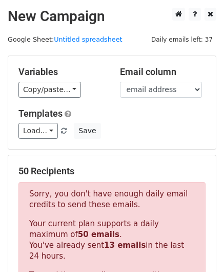 Image resolution: width=224 pixels, height=272 pixels. What do you see at coordinates (87, 130) in the screenshot?
I see `button: Save` at bounding box center [87, 130].